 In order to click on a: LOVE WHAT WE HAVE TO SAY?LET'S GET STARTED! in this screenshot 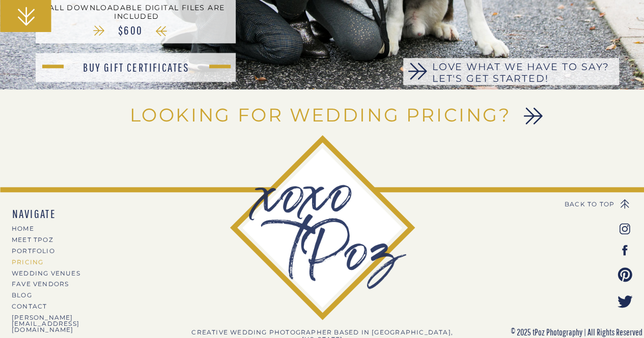, I will do `click(525, 74)`.